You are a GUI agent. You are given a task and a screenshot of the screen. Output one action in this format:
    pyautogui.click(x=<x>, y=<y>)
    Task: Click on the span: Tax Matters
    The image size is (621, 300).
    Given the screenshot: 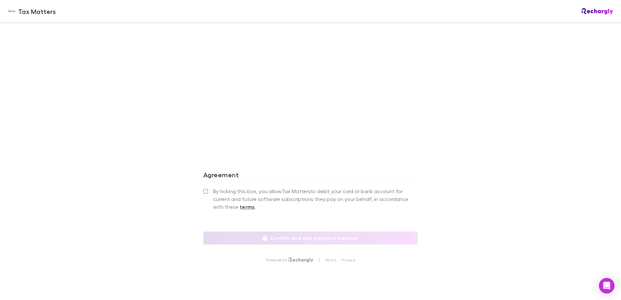 What is the action you would take?
    pyautogui.click(x=37, y=11)
    